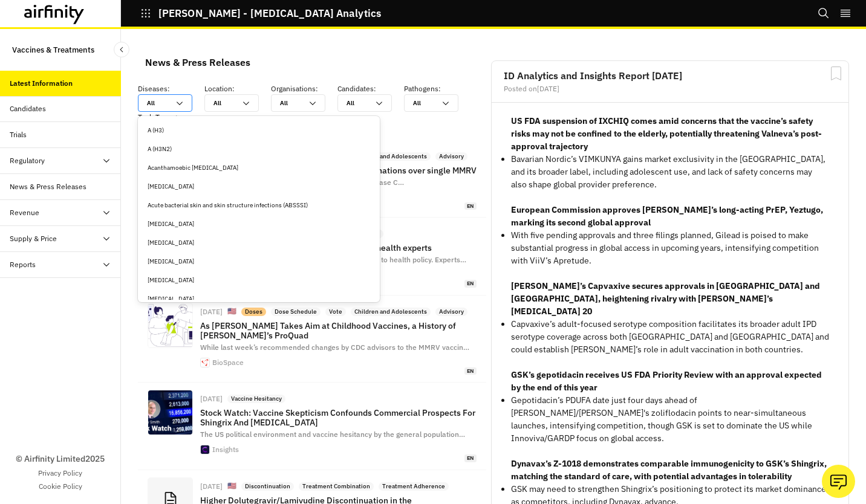  I want to click on div: Revenue, so click(24, 213).